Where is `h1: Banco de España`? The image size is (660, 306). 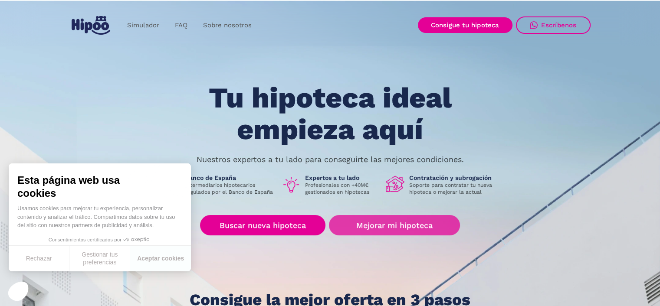
h1: Banco de España is located at coordinates (230, 178).